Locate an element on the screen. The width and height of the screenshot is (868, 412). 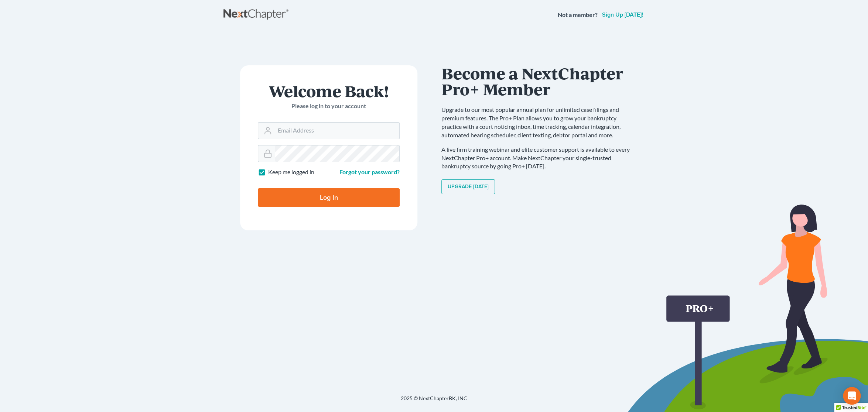
h1: Become a NextChapter Pro+ Member is located at coordinates (539, 81).